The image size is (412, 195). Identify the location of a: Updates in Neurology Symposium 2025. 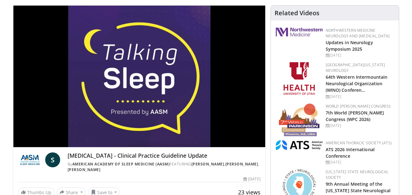
(349, 46).